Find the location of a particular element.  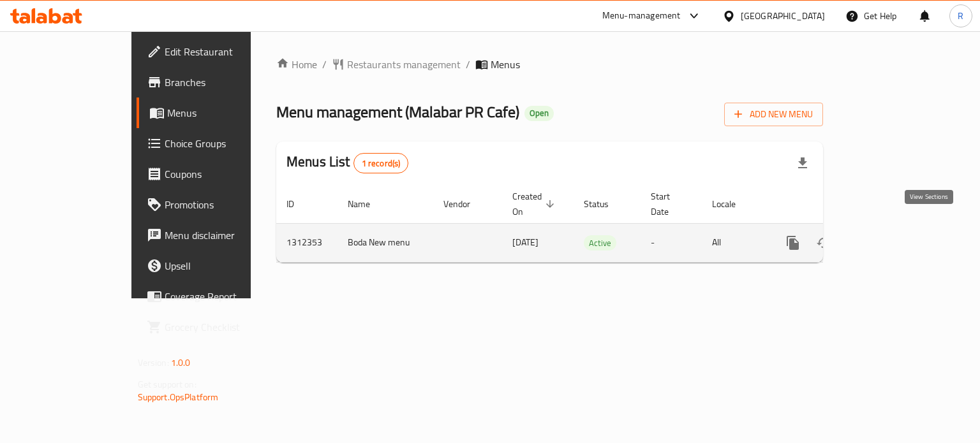

a: Home is located at coordinates (297, 64).